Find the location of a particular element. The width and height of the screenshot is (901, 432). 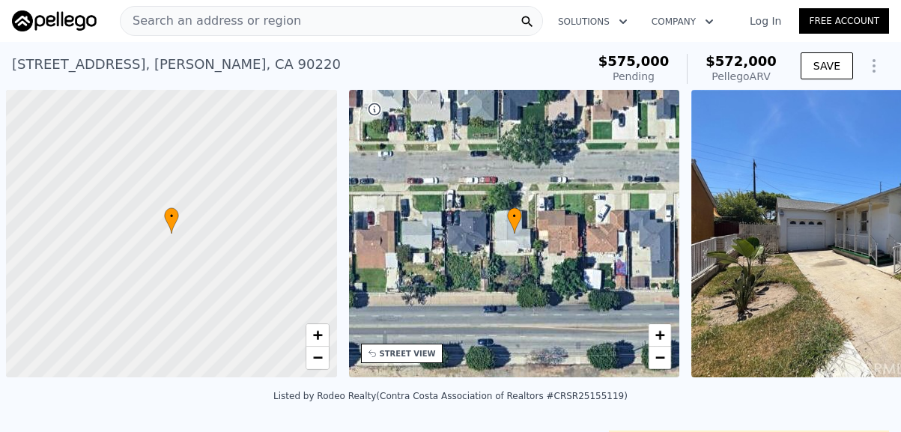

a: Log In is located at coordinates (766, 21).